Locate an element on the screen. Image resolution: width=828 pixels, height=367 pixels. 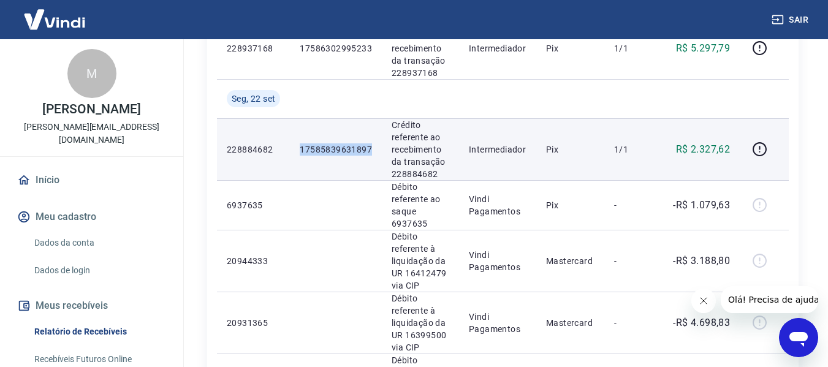
p: -R$ 1.079,63 is located at coordinates (701, 205).